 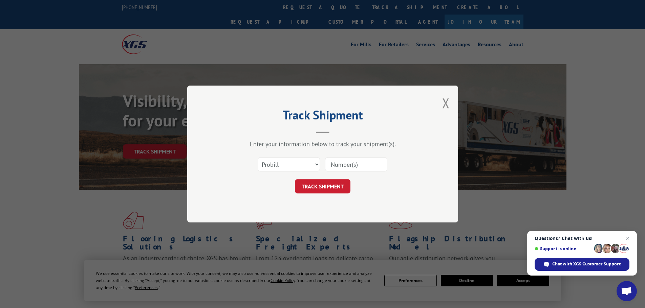 I want to click on button: TRACK SHIPMENT, so click(x=323, y=187).